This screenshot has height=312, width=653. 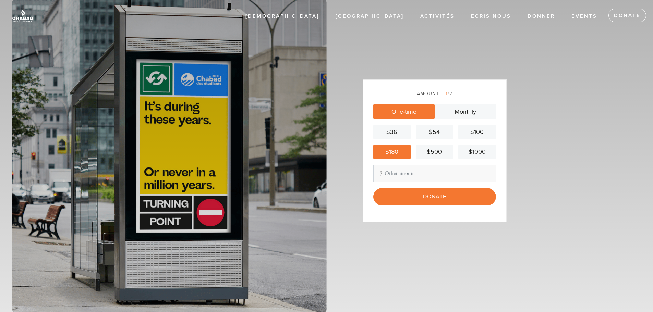 I want to click on a: $180, so click(x=392, y=152).